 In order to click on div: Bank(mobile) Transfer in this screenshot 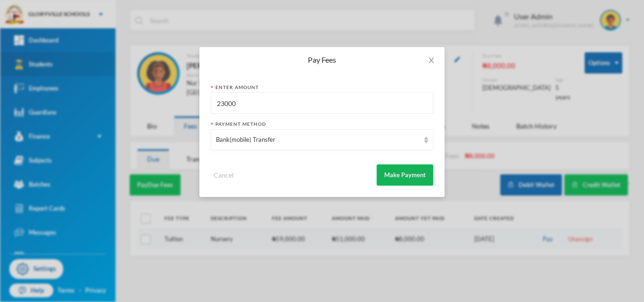, I will do `click(318, 140)`.